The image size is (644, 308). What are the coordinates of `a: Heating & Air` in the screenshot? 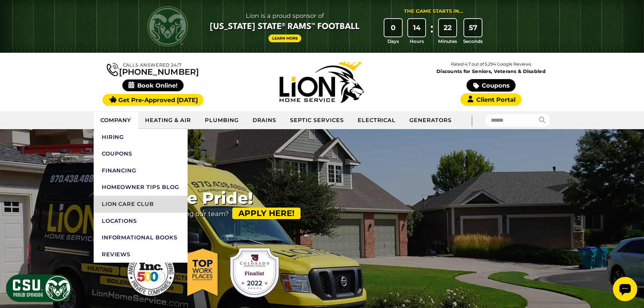 It's located at (168, 120).